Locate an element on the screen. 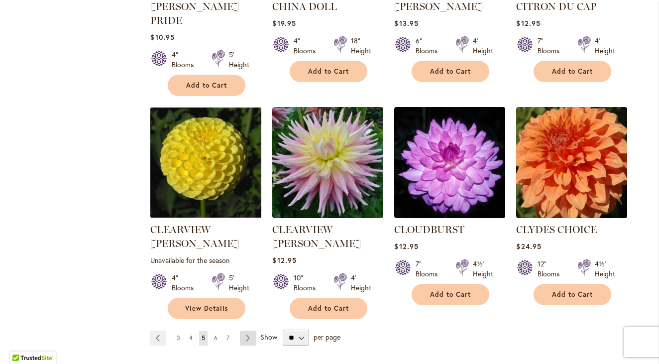 The image size is (659, 364). span: $19.95 is located at coordinates (284, 23).